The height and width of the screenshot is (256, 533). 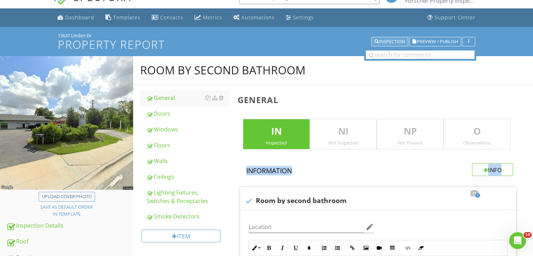 What do you see at coordinates (188, 161) in the screenshot?
I see `div: Walls` at bounding box center [188, 161].